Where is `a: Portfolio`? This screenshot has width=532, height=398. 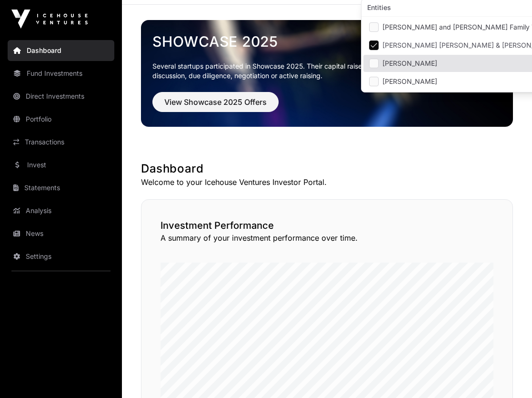 a: Portfolio is located at coordinates (61, 119).